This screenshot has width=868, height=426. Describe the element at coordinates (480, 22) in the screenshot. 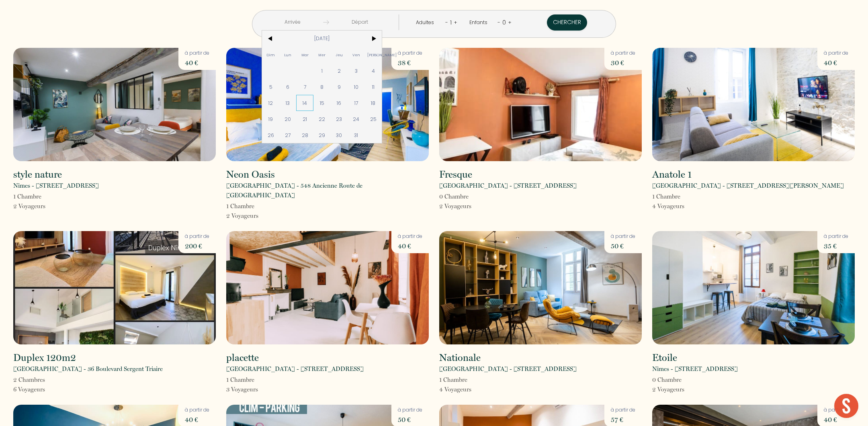

I see `div: Enfants` at that location.